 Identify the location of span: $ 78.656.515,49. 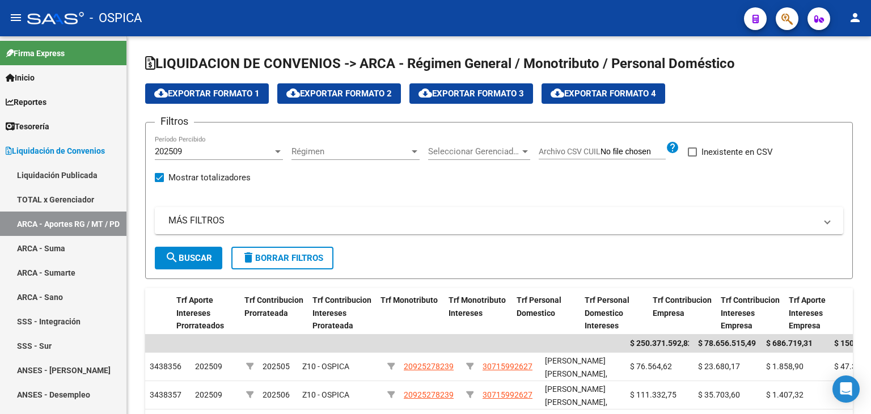
(727, 343).